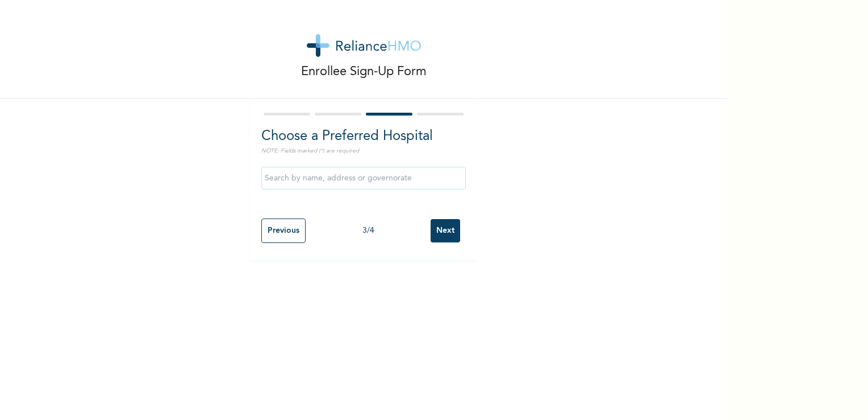 This screenshot has height=420, width=868. What do you see at coordinates (364, 137) in the screenshot?
I see `h2: Choose a Preferred Hospital` at bounding box center [364, 137].